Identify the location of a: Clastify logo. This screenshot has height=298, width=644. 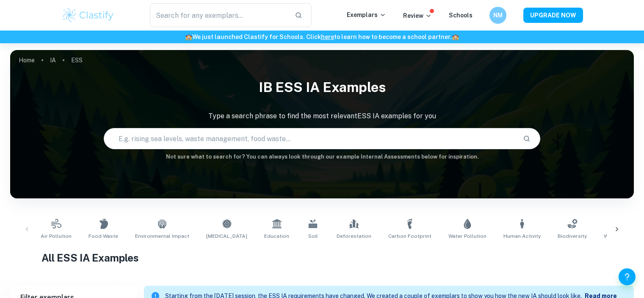
(88, 15).